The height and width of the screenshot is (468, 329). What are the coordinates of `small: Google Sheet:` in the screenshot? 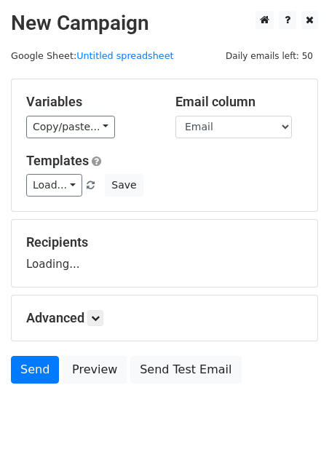 It's located at (92, 55).